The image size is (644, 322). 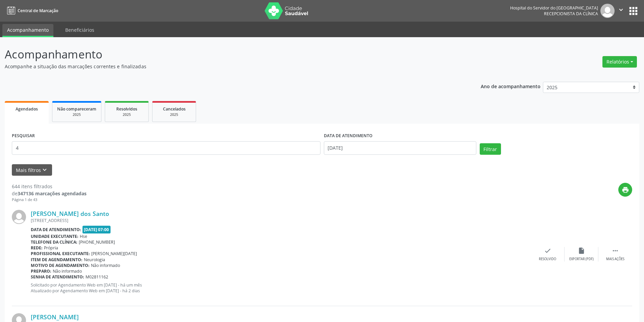 I want to click on b: Preparo:, so click(x=41, y=271).